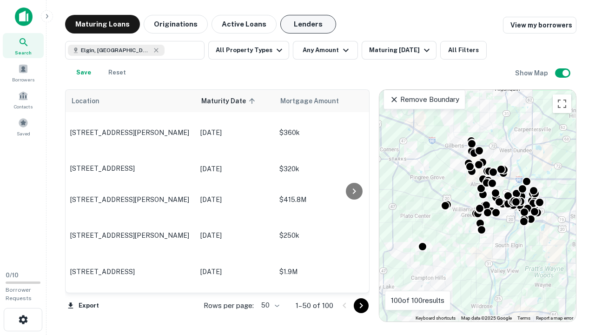  Describe the element at coordinates (397, 315) in the screenshot. I see `a: Open this area in Google Maps (opens a new window)` at that location.